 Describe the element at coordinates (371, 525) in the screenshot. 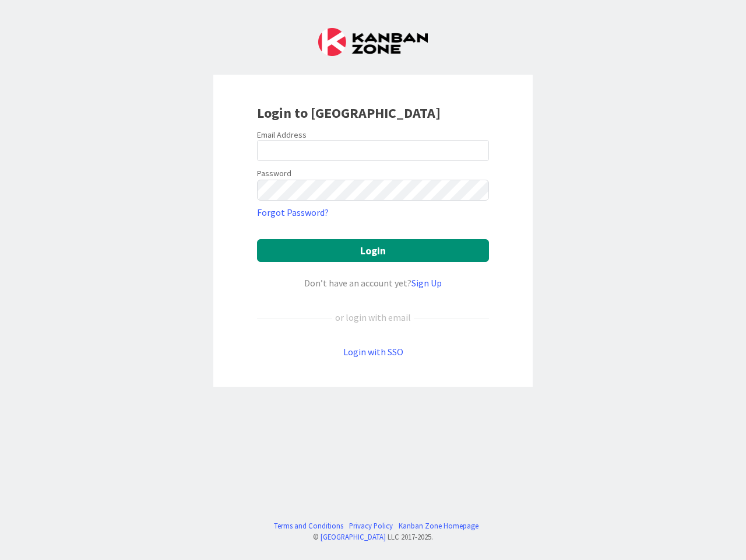

I see `a: Privacy Policy` at that location.